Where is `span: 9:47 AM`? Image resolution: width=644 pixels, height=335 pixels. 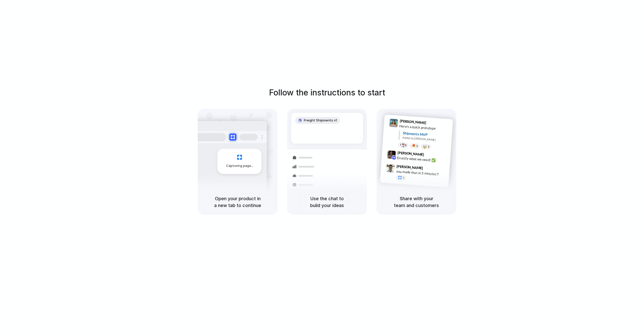 span: 9:47 AM is located at coordinates (429, 169).